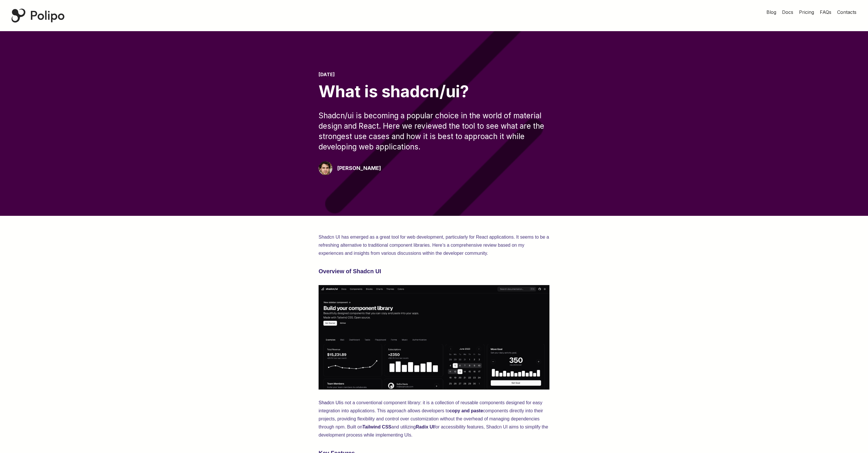  Describe the element at coordinates (806, 12) in the screenshot. I see `span: Pricing` at that location.